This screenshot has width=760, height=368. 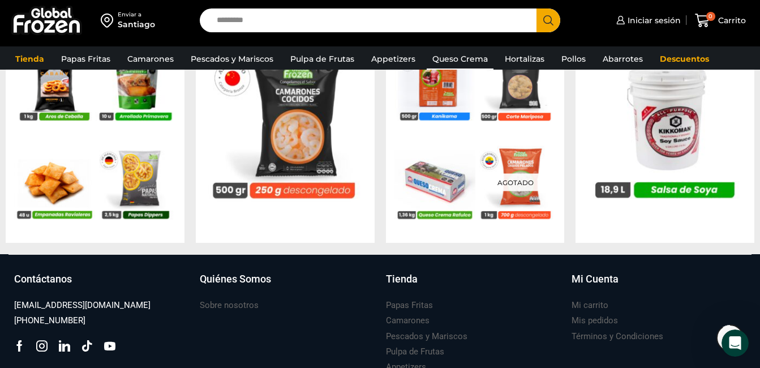 What do you see at coordinates (595, 320) in the screenshot?
I see `a: Mis pedidos` at bounding box center [595, 320].